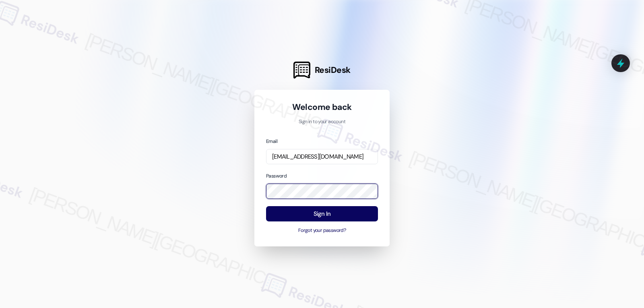  What do you see at coordinates (272, 141) in the screenshot?
I see `label: Email` at bounding box center [272, 141].